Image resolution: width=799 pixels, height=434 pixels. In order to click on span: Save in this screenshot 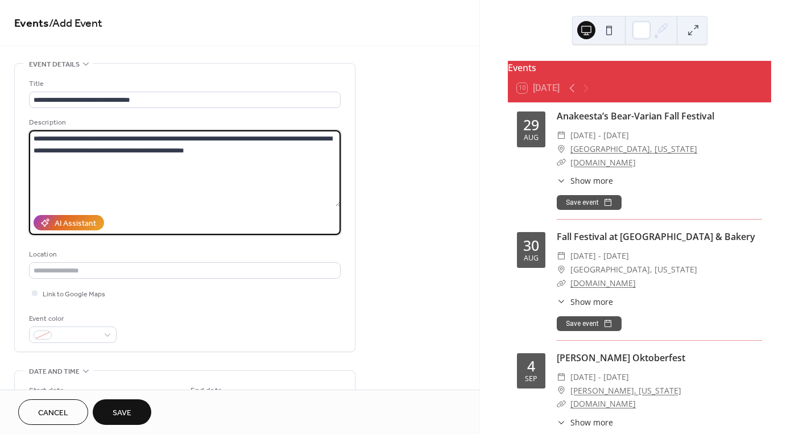, I will do `click(122, 413)`.